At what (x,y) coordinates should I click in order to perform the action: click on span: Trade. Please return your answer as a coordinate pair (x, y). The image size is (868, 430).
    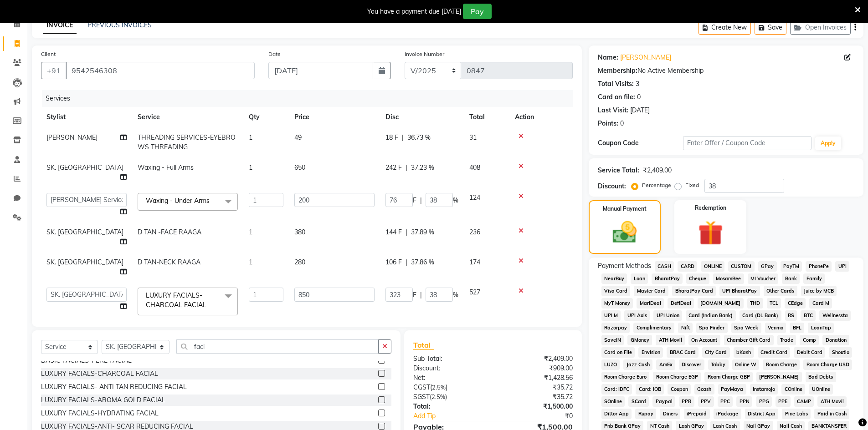
    Looking at the image, I should click on (787, 340).